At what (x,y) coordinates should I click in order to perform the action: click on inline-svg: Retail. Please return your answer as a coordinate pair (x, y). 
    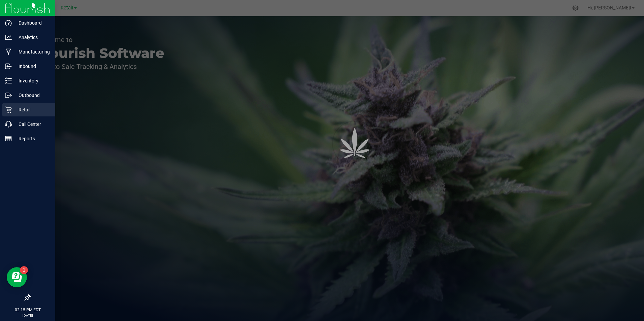
    Looking at the image, I should click on (9, 110).